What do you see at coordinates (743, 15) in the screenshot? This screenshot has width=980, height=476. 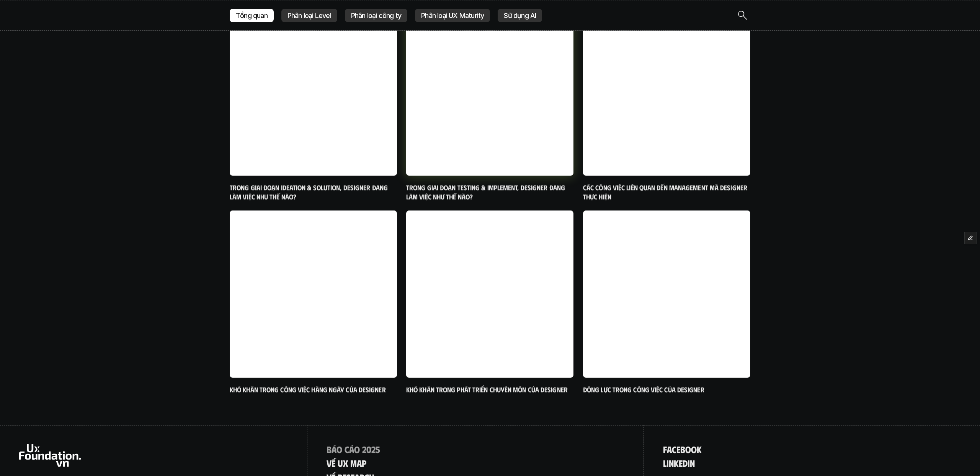 I see `button: Search Icon` at bounding box center [743, 15].